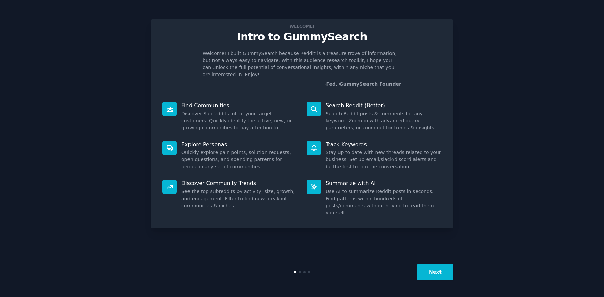 The width and height of the screenshot is (604, 297). What do you see at coordinates (239, 121) in the screenshot?
I see `dd: Discover Subreddits full of your target customers. Quickly identify the active, new, or growing c...` at bounding box center [239, 121].